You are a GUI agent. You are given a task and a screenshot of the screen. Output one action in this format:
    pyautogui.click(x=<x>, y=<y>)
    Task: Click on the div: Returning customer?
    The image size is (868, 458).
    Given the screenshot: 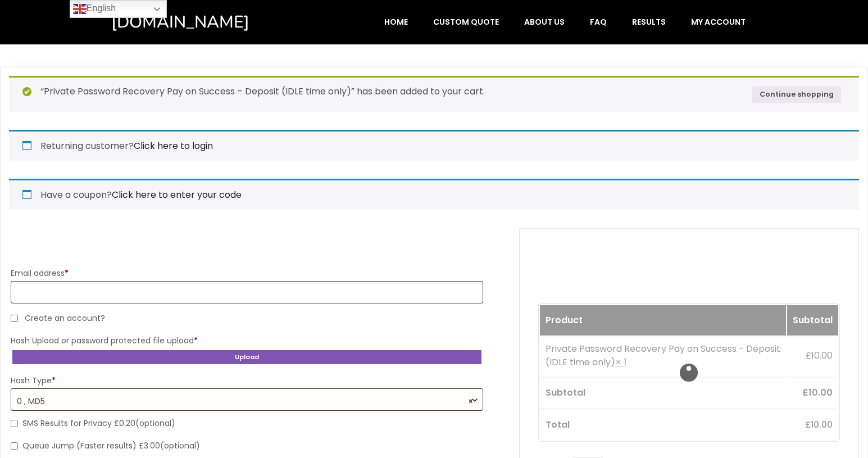 What is the action you would take?
    pyautogui.click(x=434, y=145)
    